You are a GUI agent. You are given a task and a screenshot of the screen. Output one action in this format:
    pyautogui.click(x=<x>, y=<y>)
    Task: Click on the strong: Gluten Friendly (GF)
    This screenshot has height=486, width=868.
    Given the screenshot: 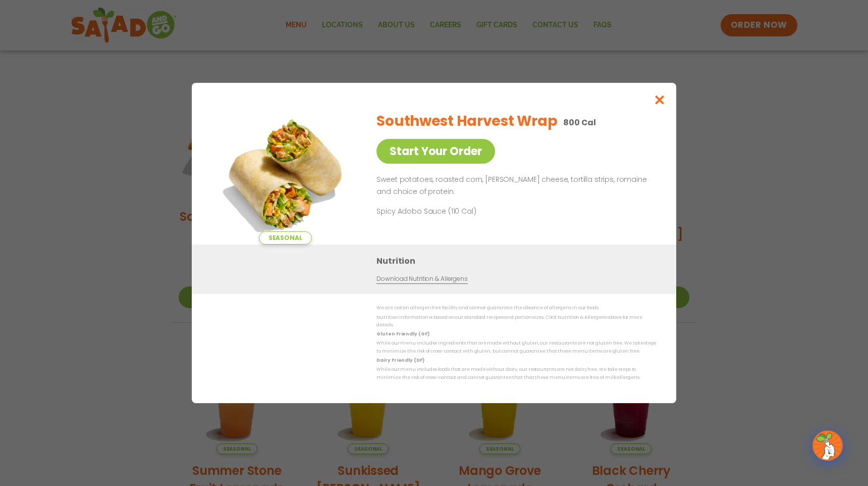 What is the action you would take?
    pyautogui.click(x=403, y=334)
    